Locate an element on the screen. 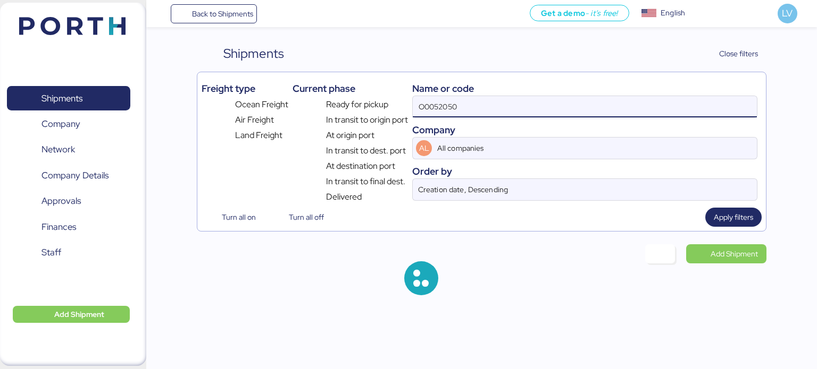 The height and width of the screenshot is (369, 817). div: Company is located at coordinates (584, 130).